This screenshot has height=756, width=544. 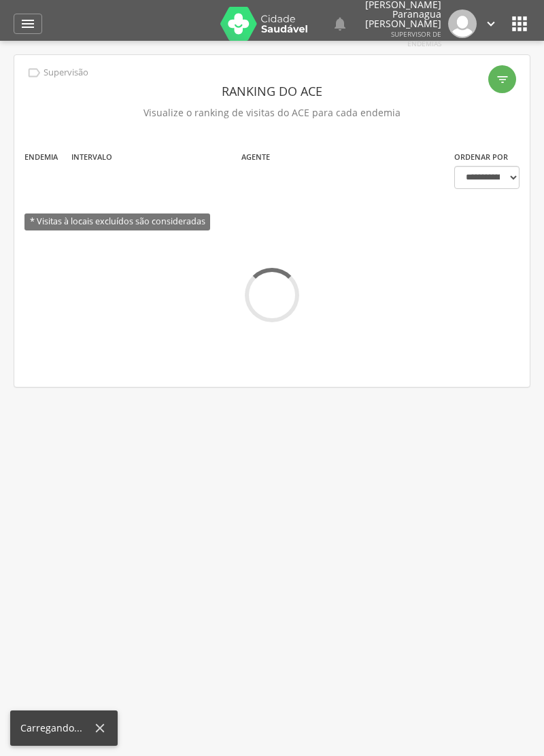 What do you see at coordinates (416, 39) in the screenshot?
I see `span: Supervisor de Endemias` at bounding box center [416, 39].